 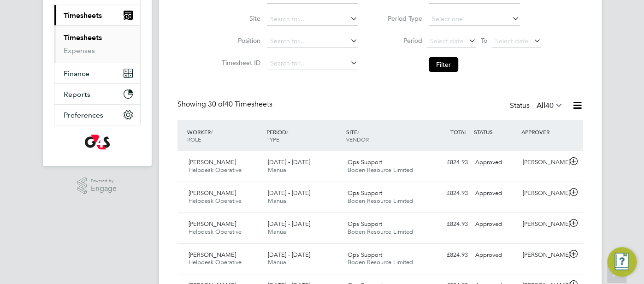 I want to click on span: Powered by, so click(x=104, y=181).